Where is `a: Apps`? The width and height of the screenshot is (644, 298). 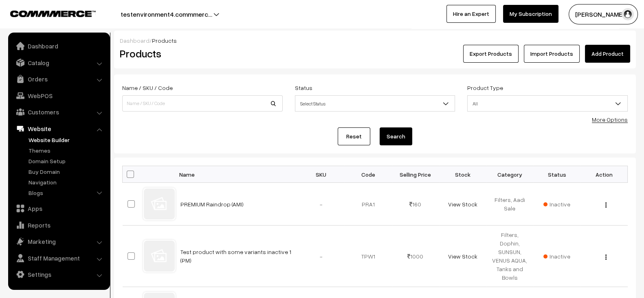 a: Apps is located at coordinates (58, 209).